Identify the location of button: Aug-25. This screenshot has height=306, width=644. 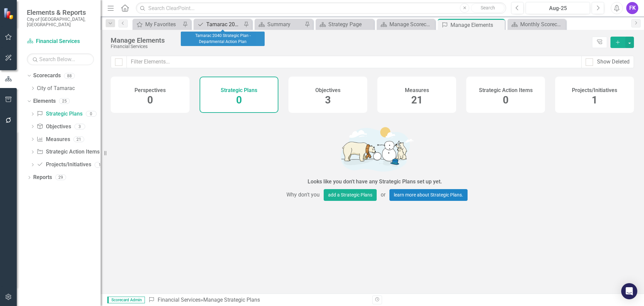
(558, 8).